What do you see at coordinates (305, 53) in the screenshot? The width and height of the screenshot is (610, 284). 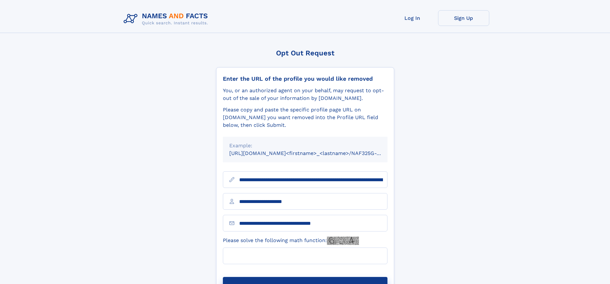 I see `div: Opt Out Request` at bounding box center [305, 53].